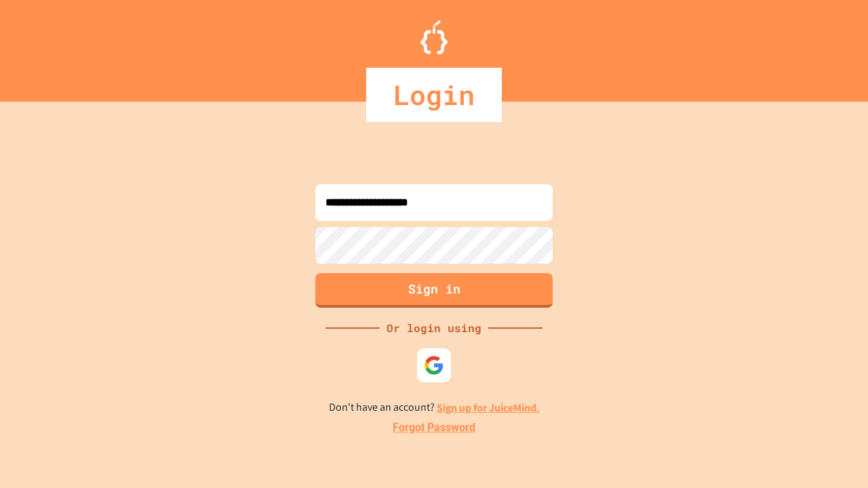 This screenshot has height=488, width=868. I want to click on img: Logo.svg, so click(434, 37).